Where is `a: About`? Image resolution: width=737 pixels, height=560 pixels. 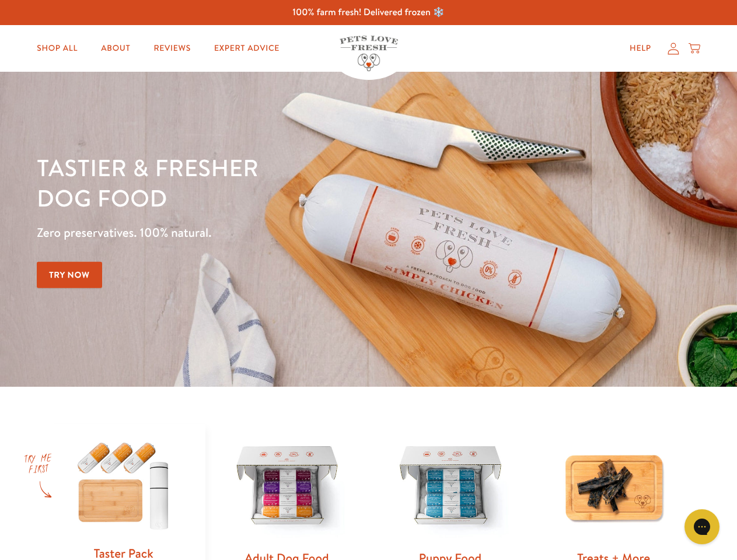
a: About is located at coordinates (115, 49).